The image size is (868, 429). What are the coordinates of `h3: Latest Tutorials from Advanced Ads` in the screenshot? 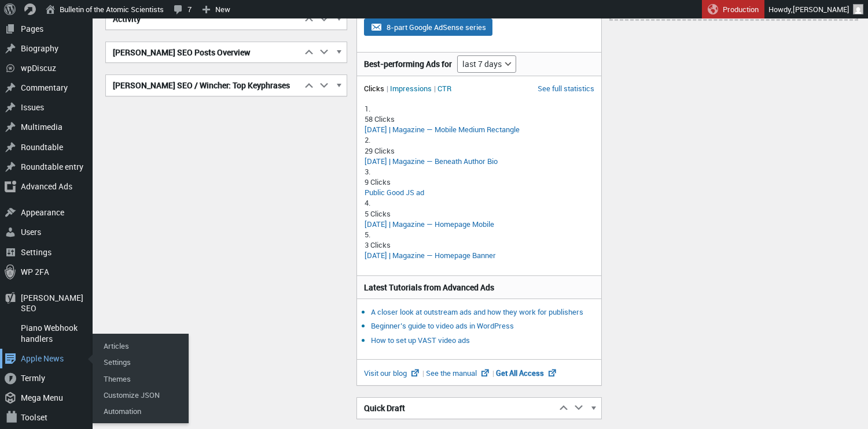 It's located at (479, 288).